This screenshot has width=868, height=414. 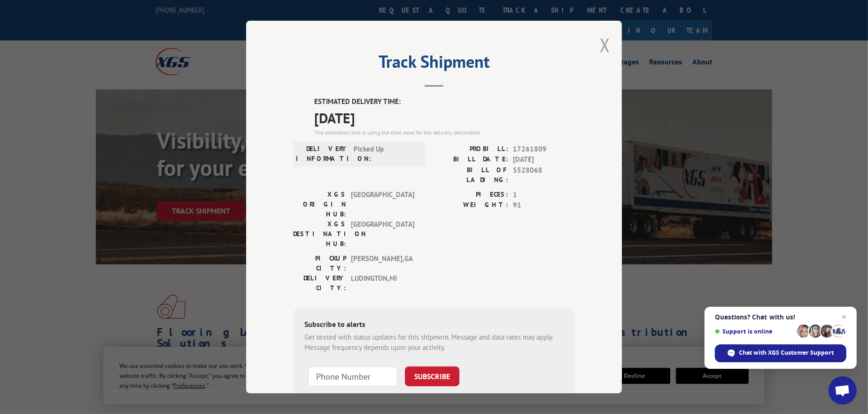 What do you see at coordinates (787, 353) in the screenshot?
I see `span: Chat with XGS Customer Support` at bounding box center [787, 353].